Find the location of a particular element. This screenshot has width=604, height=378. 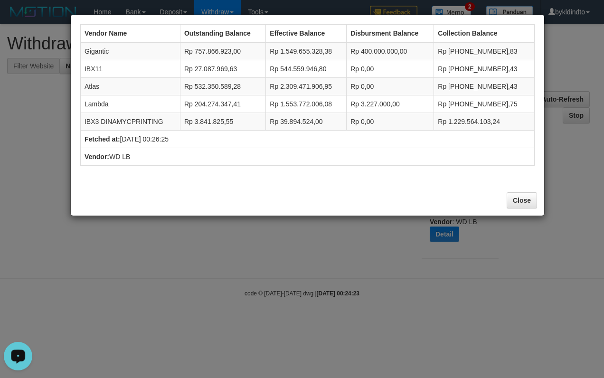

td: Rp 39.894.524,00 is located at coordinates (306, 122).